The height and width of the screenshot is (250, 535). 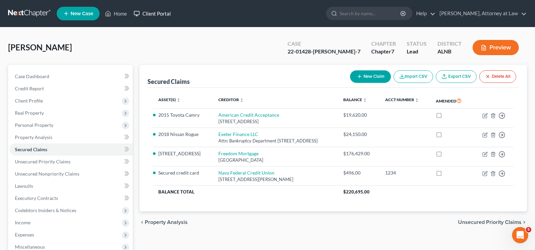 What do you see at coordinates (238, 134) in the screenshot?
I see `a: Exeter Finance LLC` at bounding box center [238, 134].